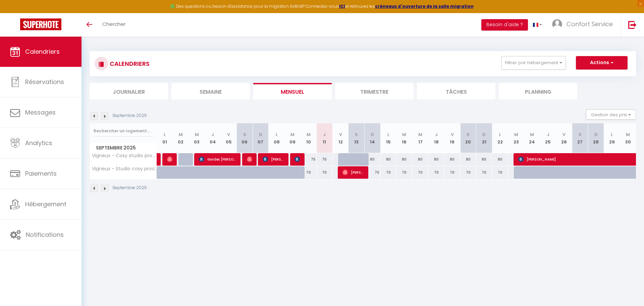 The height and width of the screenshot is (306, 644). I want to click on span: Messages, so click(40, 112).